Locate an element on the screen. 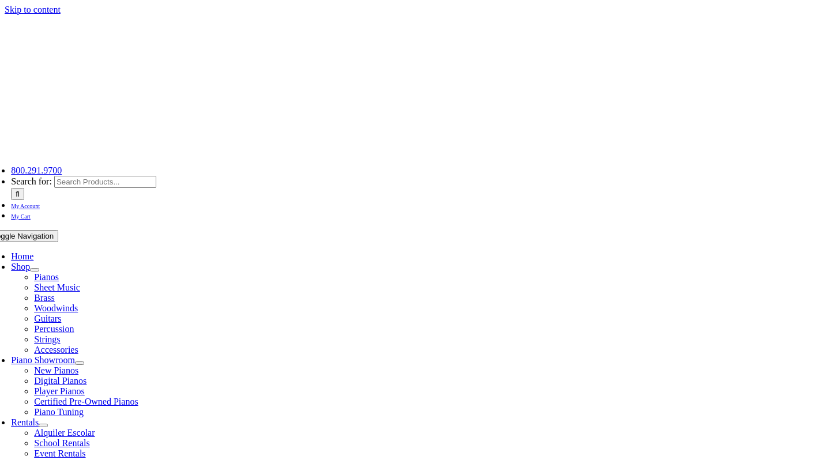  a: Strings is located at coordinates (47, 339).